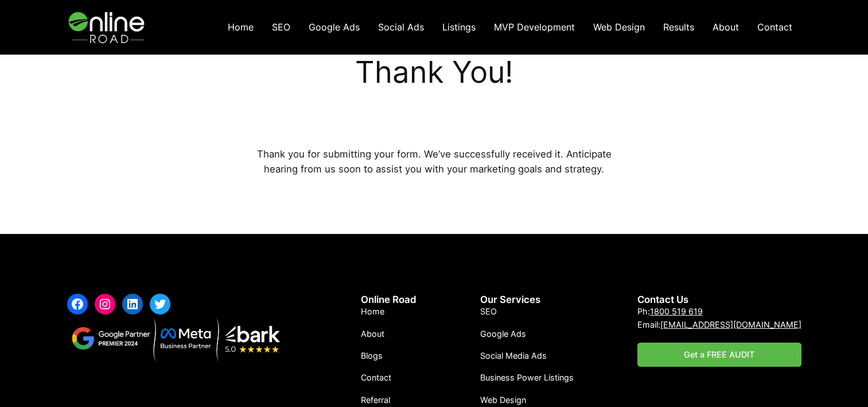  What do you see at coordinates (514, 355) in the screenshot?
I see `span: Social Media Ads` at bounding box center [514, 355].